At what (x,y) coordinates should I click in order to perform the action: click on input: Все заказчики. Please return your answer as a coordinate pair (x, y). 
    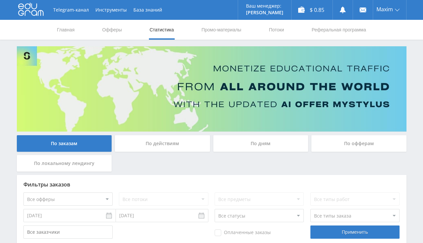
    Looking at the image, I should click on (68, 232).